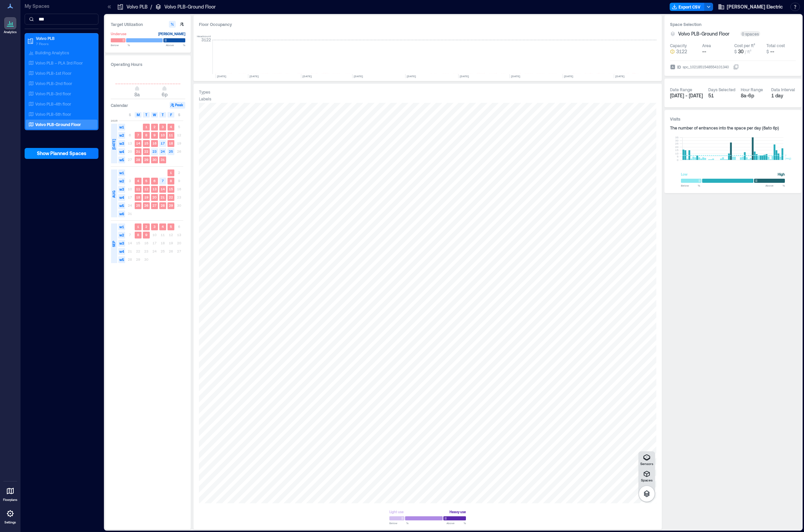 This screenshot has height=532, width=804. I want to click on span: Show Planned Spaces, so click(61, 153).